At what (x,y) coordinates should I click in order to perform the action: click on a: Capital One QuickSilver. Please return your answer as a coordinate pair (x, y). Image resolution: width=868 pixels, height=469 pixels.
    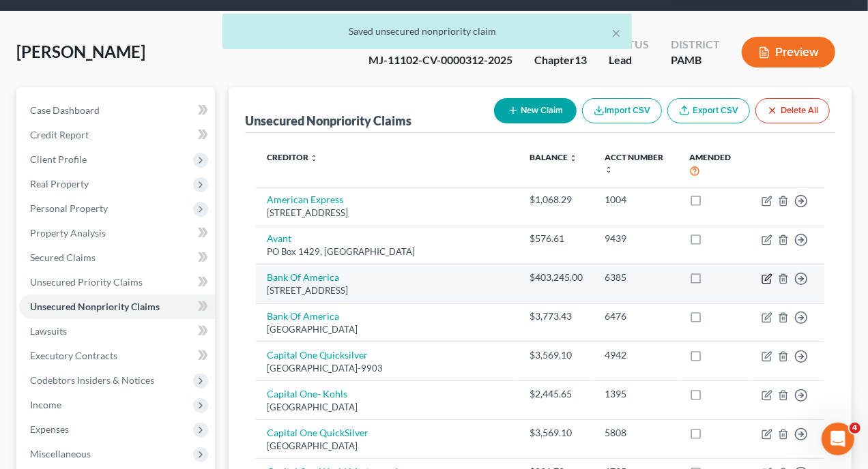
    Looking at the image, I should click on (317, 432).